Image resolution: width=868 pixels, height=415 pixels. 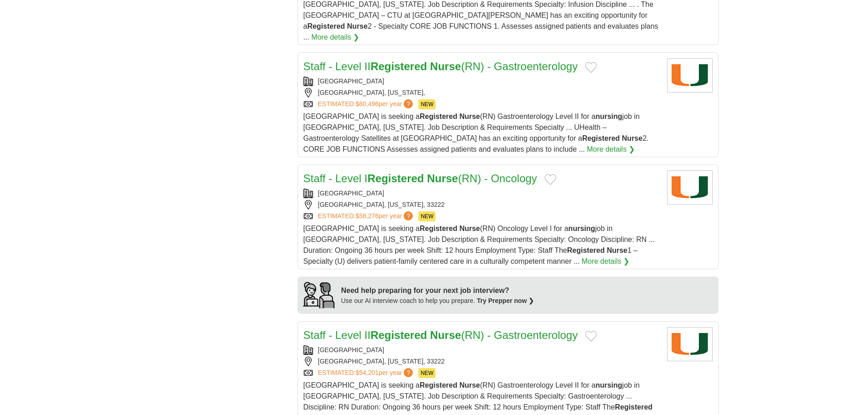 I want to click on a: Try Prepper now ❯, so click(x=506, y=300).